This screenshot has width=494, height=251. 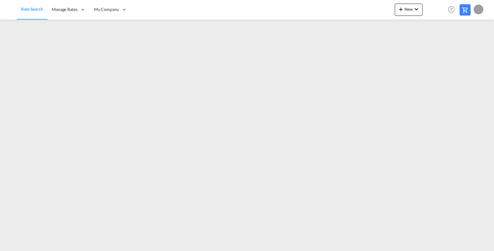 I want to click on div: Help, so click(x=453, y=10).